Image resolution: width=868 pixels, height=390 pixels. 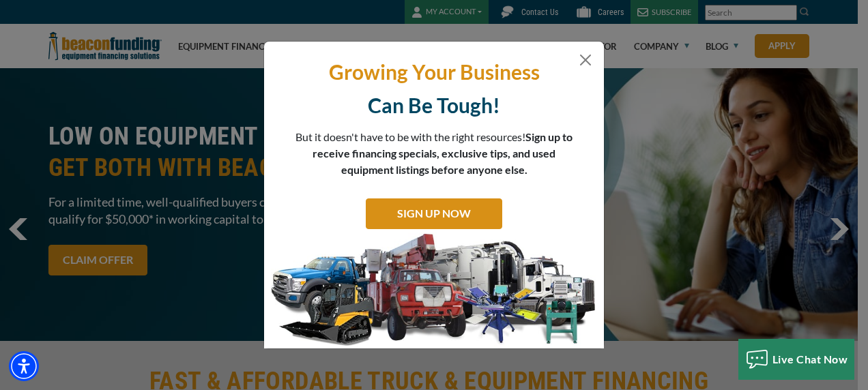 What do you see at coordinates (585, 60) in the screenshot?
I see `button: Close` at bounding box center [585, 60].